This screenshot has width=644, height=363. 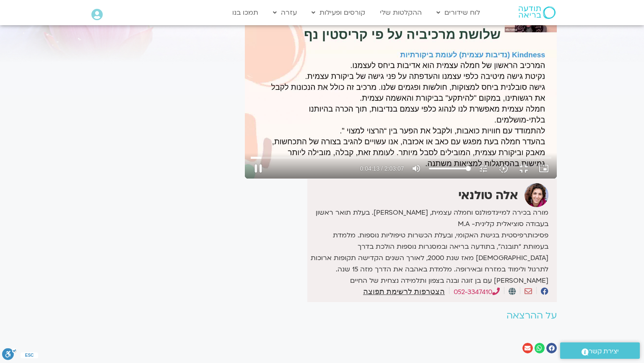 I want to click on a: ההקלטות שלי, so click(x=401, y=13).